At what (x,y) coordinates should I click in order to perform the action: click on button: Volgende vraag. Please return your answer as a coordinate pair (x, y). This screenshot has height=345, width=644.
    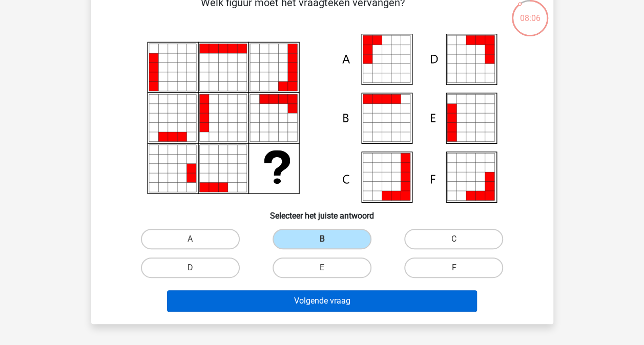
    Looking at the image, I should click on (322, 301).